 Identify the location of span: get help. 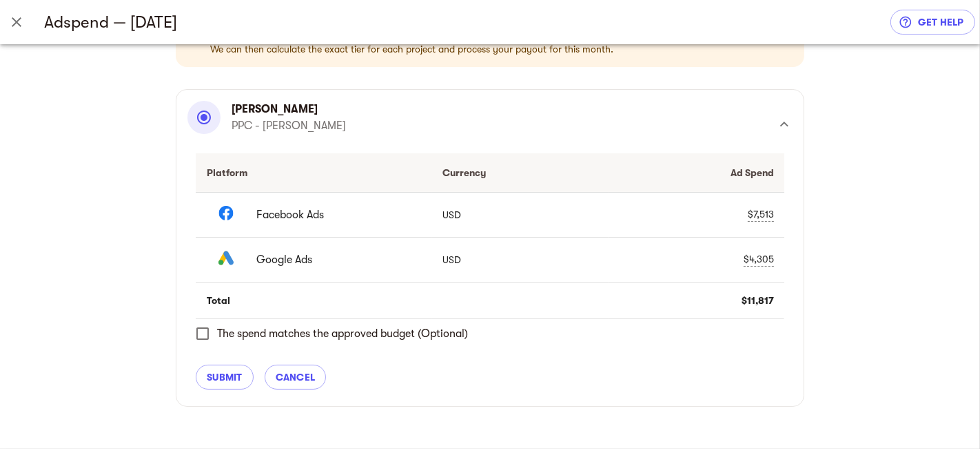
(933, 22).